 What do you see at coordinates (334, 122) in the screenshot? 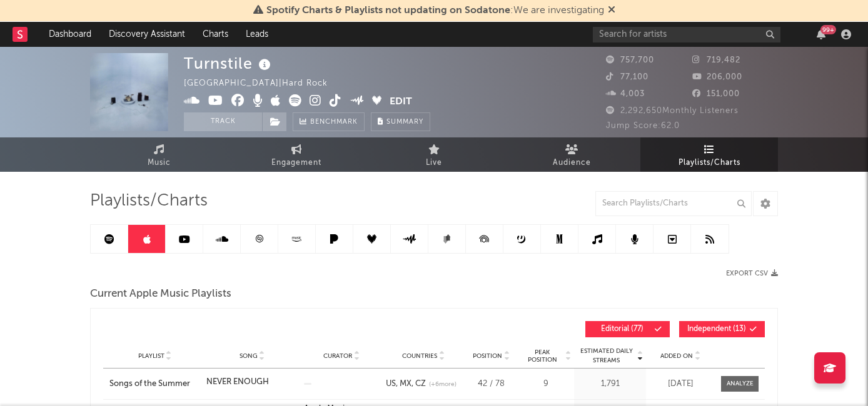
I see `span: Benchmark` at bounding box center [334, 122].